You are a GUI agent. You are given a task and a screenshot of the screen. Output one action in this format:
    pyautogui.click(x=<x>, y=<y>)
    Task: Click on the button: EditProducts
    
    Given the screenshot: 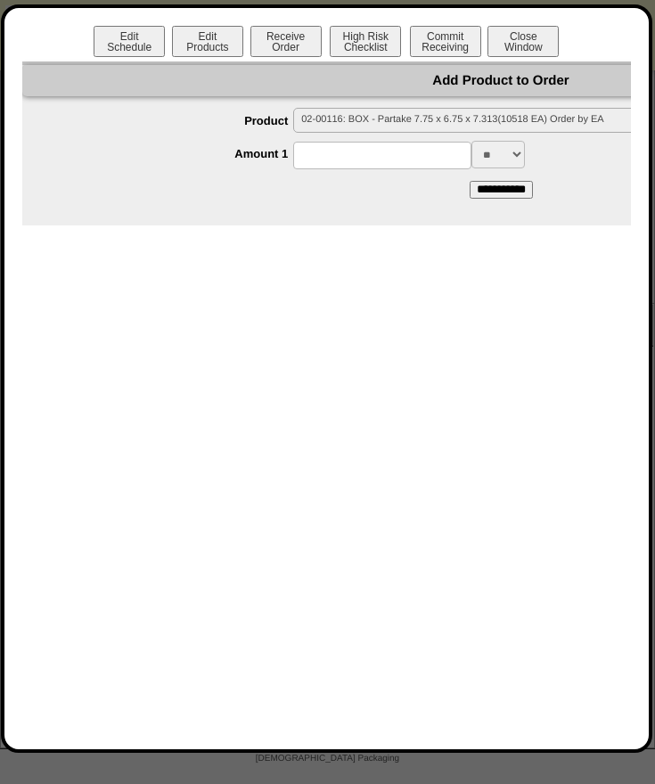 What is the action you would take?
    pyautogui.click(x=208, y=41)
    